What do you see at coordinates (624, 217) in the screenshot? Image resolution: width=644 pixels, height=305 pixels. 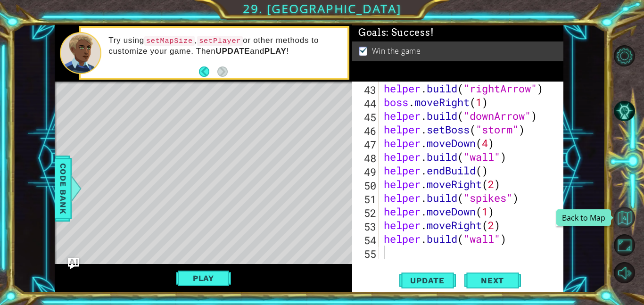 I see `button: Back to Map` at bounding box center [624, 217].